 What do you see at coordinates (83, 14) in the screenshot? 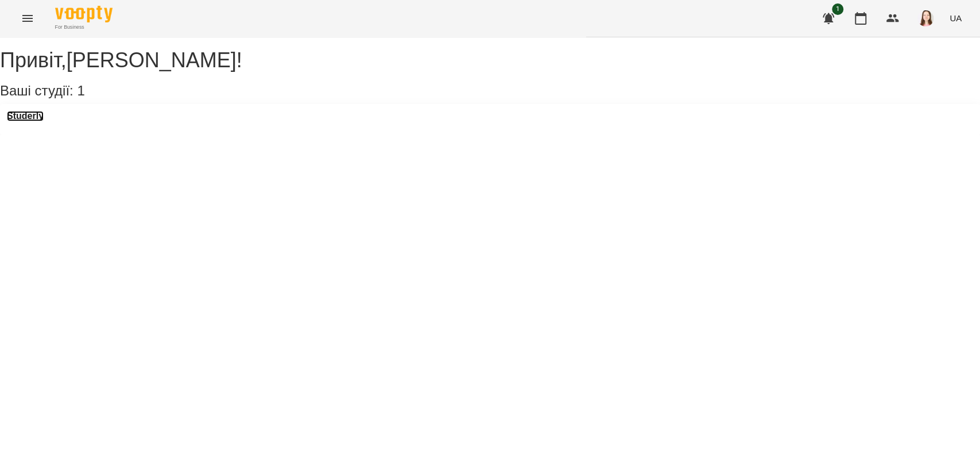
I see `img: Voopty Logo` at bounding box center [83, 14].